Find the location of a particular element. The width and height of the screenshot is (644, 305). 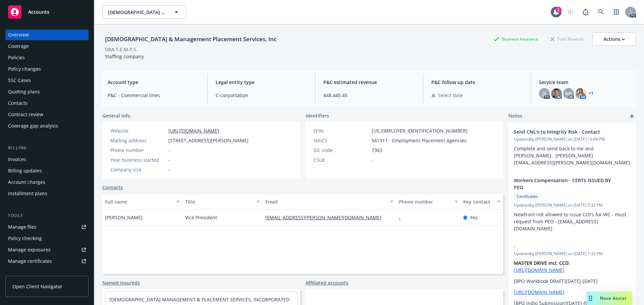

button: Phone number is located at coordinates (428, 201).